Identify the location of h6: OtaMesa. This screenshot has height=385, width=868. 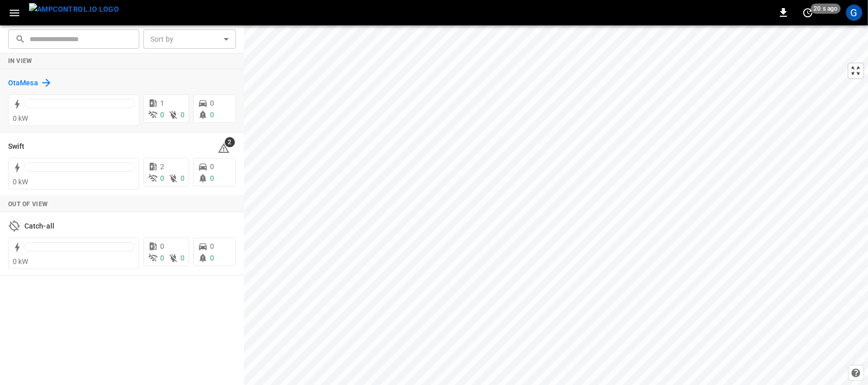
(23, 84).